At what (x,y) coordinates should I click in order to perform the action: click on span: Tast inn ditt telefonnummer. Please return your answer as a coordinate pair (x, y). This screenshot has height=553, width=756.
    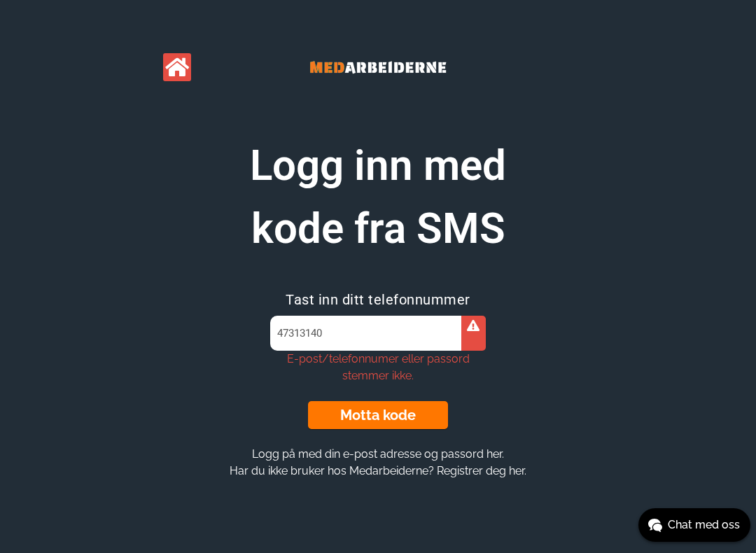
    Looking at the image, I should click on (378, 300).